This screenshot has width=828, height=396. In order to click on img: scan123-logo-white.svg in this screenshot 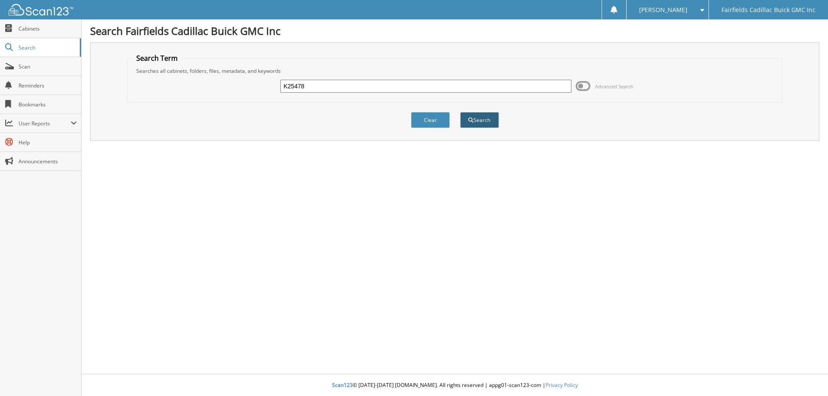, I will do `click(41, 9)`.